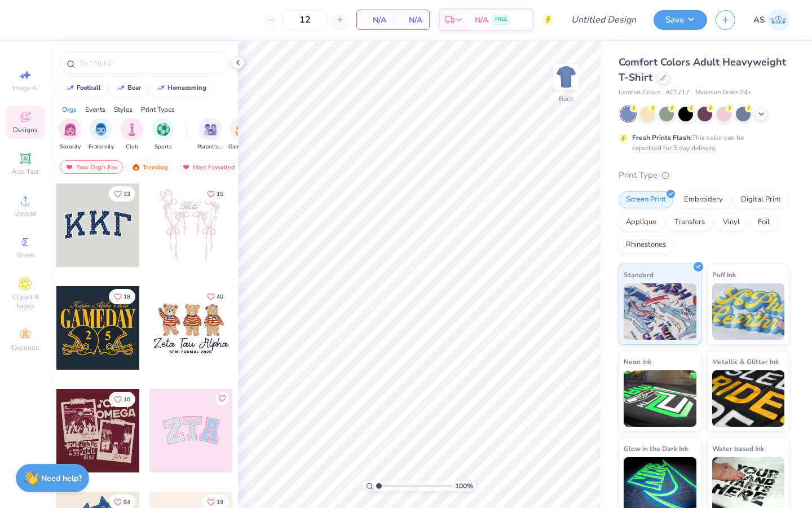 The image size is (812, 508). I want to click on button: homecoming, so click(180, 88).